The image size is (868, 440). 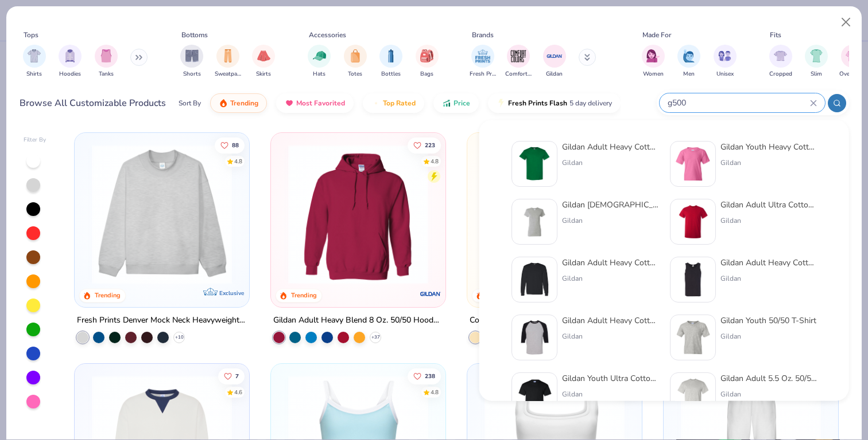 What do you see at coordinates (846, 22) in the screenshot?
I see `button: Close` at bounding box center [846, 22].